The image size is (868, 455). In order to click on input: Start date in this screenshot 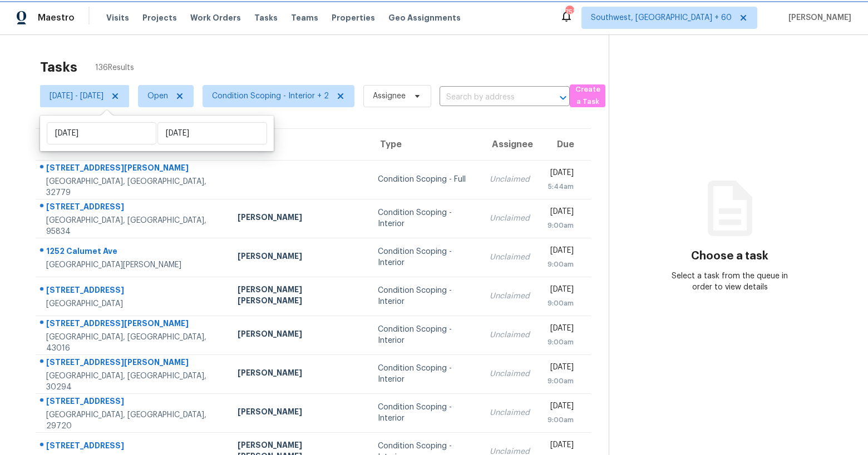, I will do `click(101, 134)`.